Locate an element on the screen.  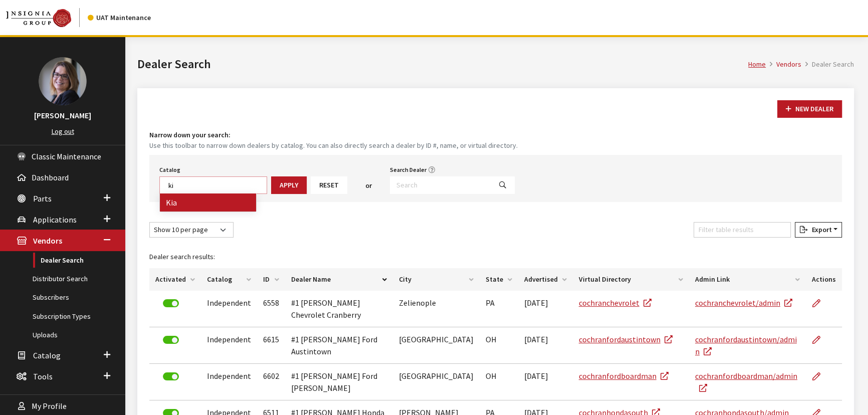
label: Catalog is located at coordinates (170, 170).